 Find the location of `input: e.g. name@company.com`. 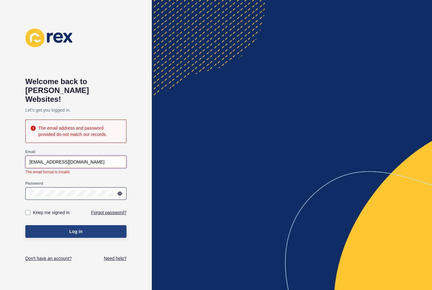

input: e.g. name@company.com is located at coordinates (76, 162).